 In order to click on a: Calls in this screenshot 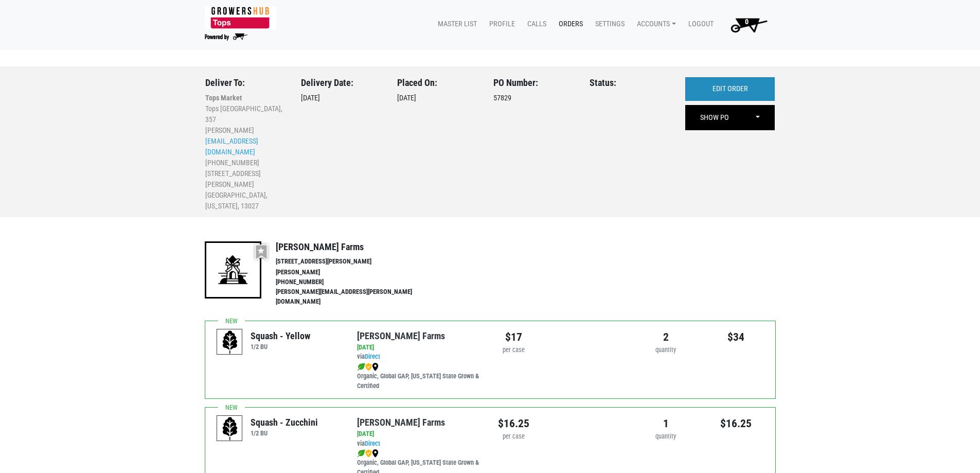, I will do `click(535, 24)`.